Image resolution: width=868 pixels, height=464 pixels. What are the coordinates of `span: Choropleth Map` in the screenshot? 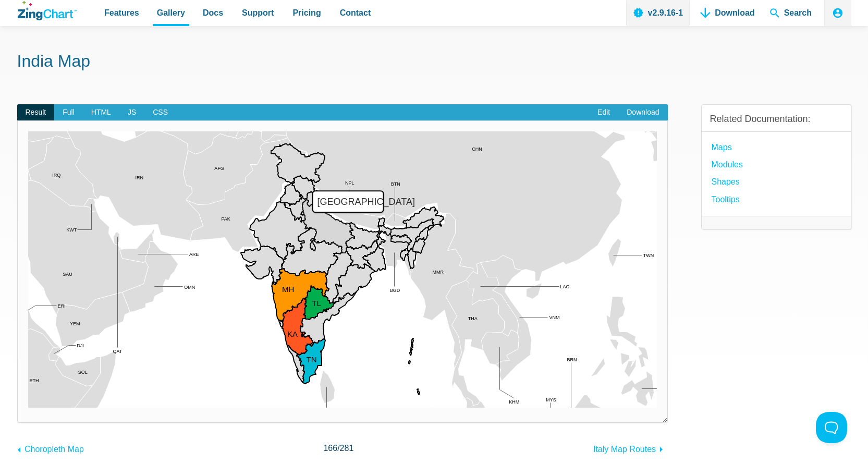 It's located at (54, 449).